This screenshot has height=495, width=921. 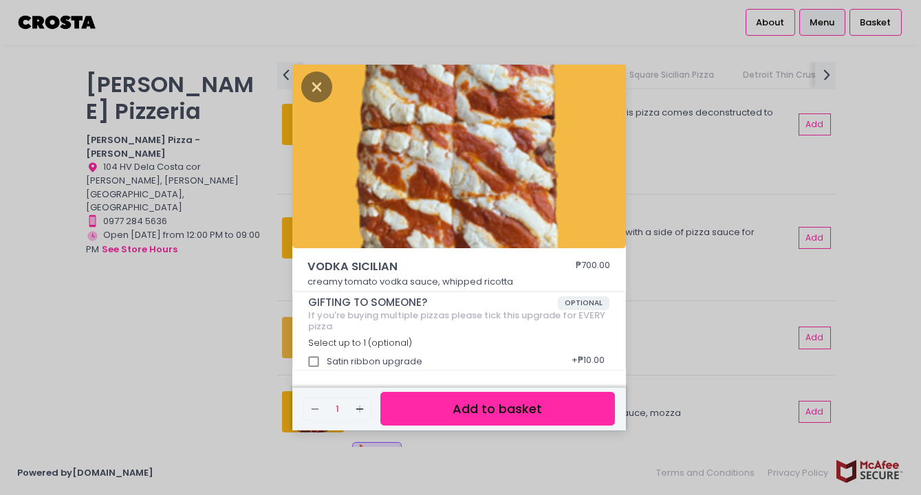 I want to click on div: If you're buying multiple pizzas please tick this upgrade for EVERY pizza, so click(x=459, y=320).